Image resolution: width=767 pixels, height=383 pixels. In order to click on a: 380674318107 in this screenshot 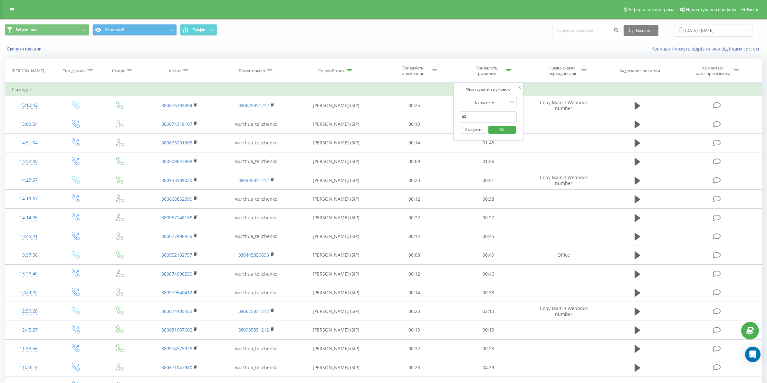, I will do `click(177, 124)`.